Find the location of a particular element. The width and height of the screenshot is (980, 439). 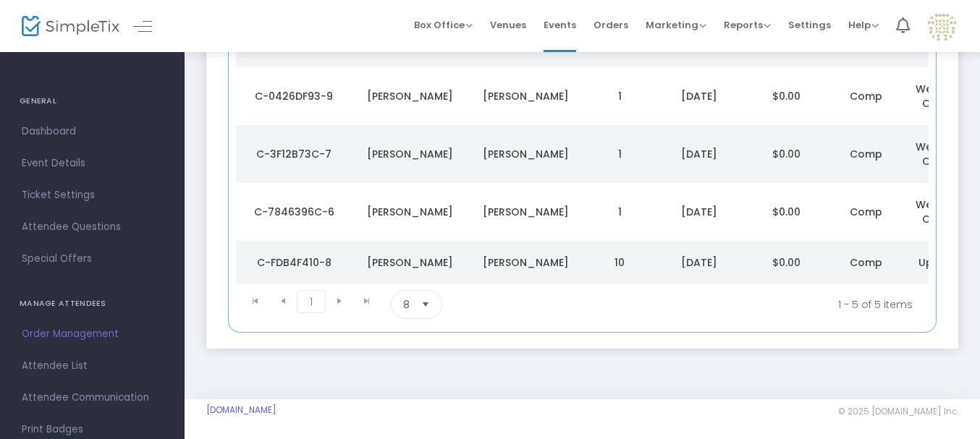

span: Help is located at coordinates (863, 24).